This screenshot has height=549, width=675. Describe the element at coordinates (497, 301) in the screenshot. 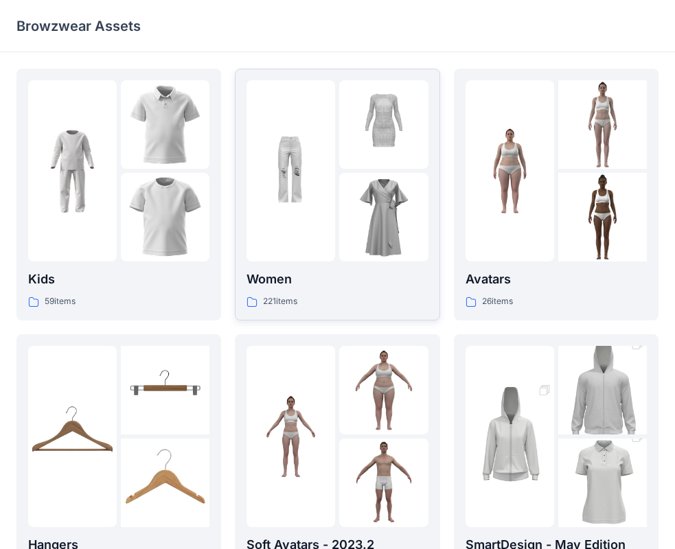

I see `p: 26 items` at that location.